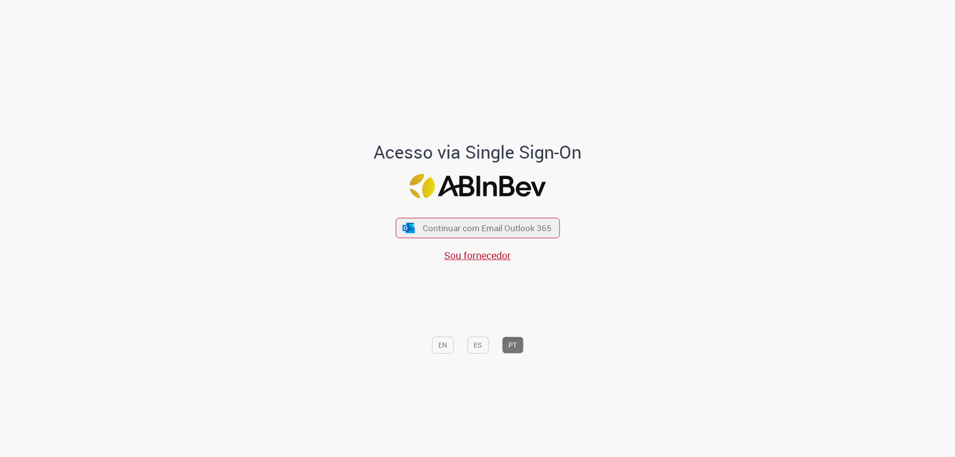 This screenshot has height=457, width=955. I want to click on span: Continuar com Email Outlook 365, so click(487, 228).